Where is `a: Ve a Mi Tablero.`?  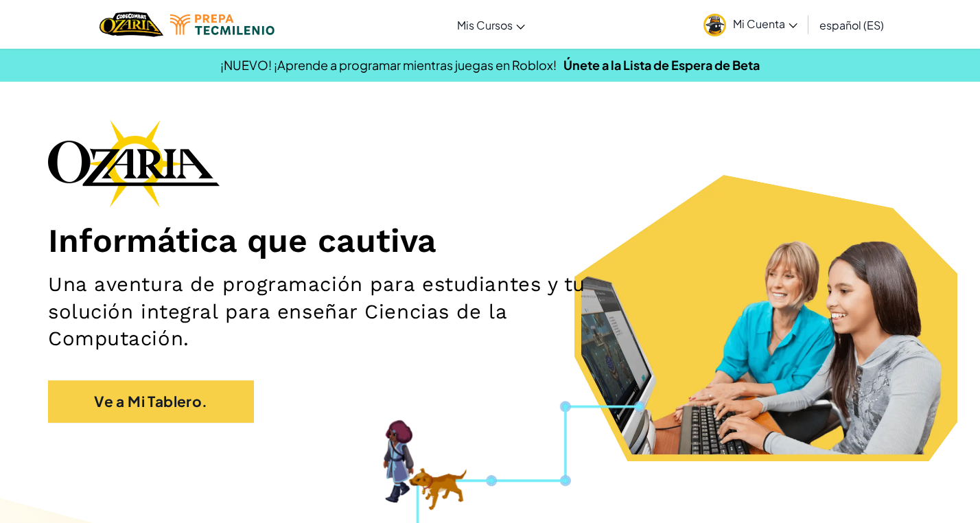 a: Ve a Mi Tablero. is located at coordinates (151, 400).